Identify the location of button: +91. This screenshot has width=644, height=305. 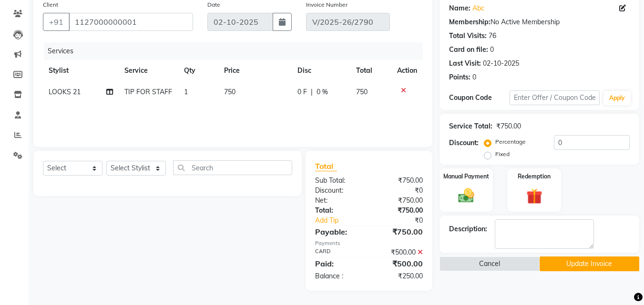
(56, 22).